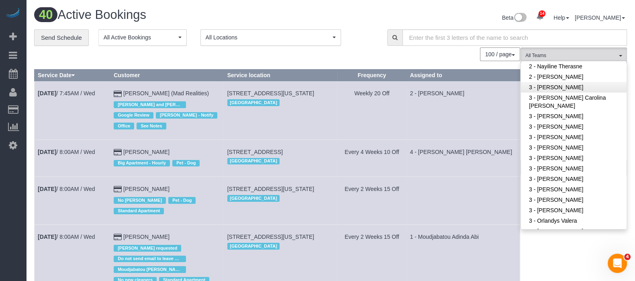  Describe the element at coordinates (133, 115) in the screenshot. I see `span: Google Review` at that location.